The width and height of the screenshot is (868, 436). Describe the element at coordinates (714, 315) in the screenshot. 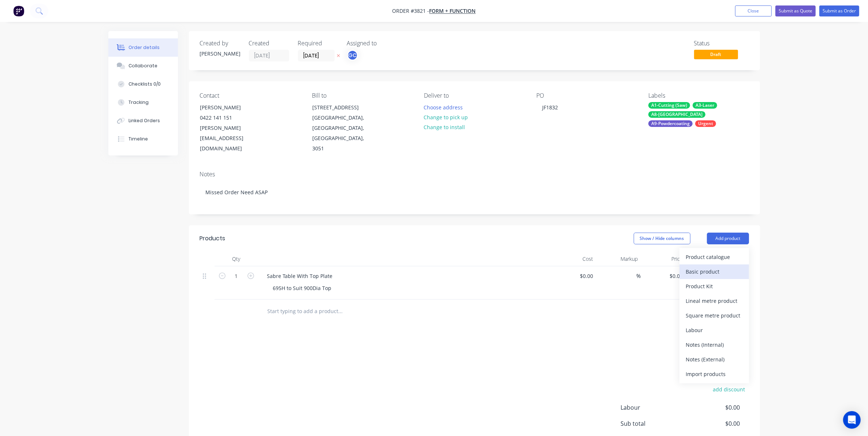

I see `div: Square metre product` at that location.